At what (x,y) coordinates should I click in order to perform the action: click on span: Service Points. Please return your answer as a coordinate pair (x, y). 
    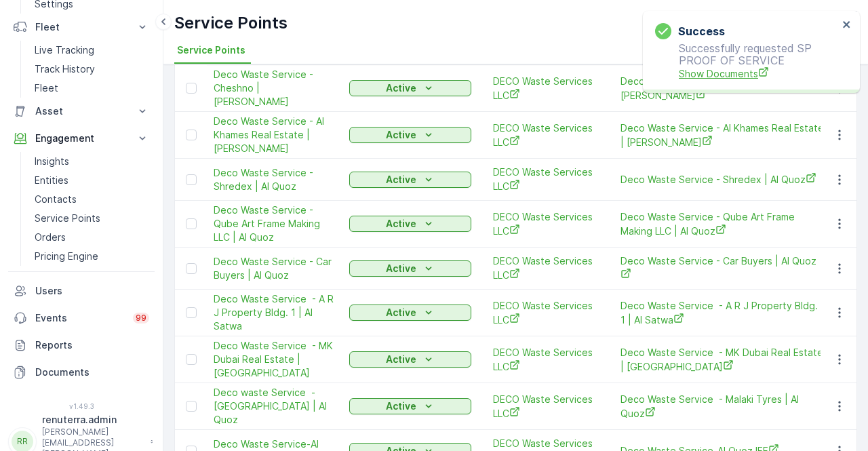
    Looking at the image, I should click on (211, 50).